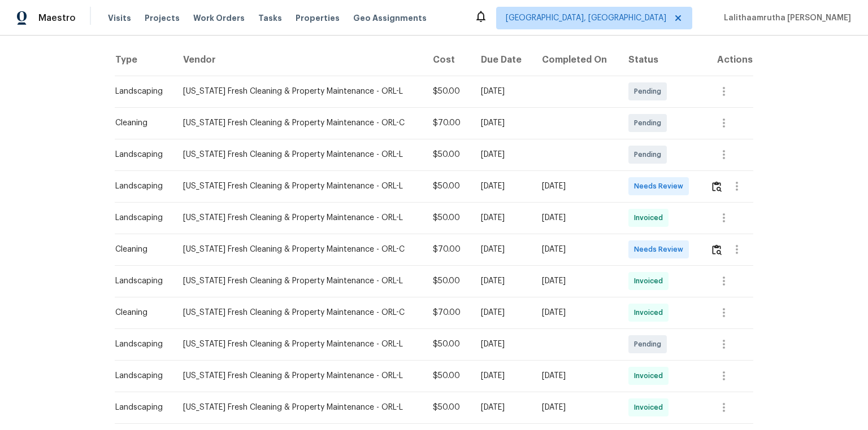 The height and width of the screenshot is (430, 868). What do you see at coordinates (318, 18) in the screenshot?
I see `span: Properties` at bounding box center [318, 18].